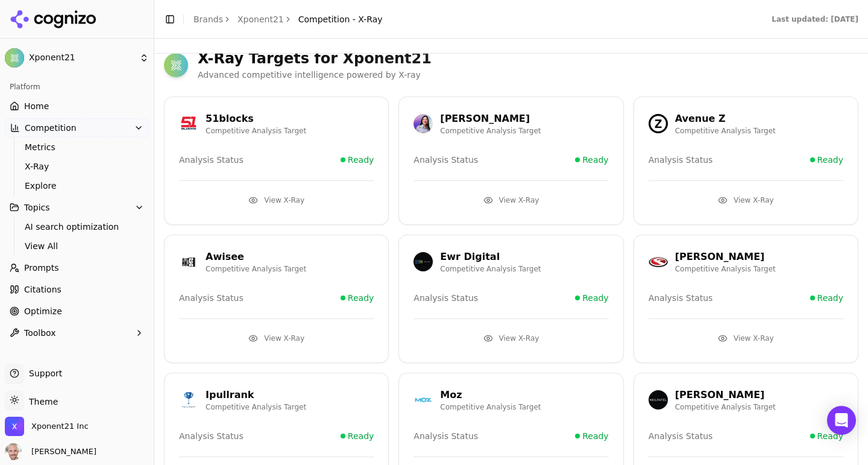  I want to click on div: 51blocks, so click(256, 119).